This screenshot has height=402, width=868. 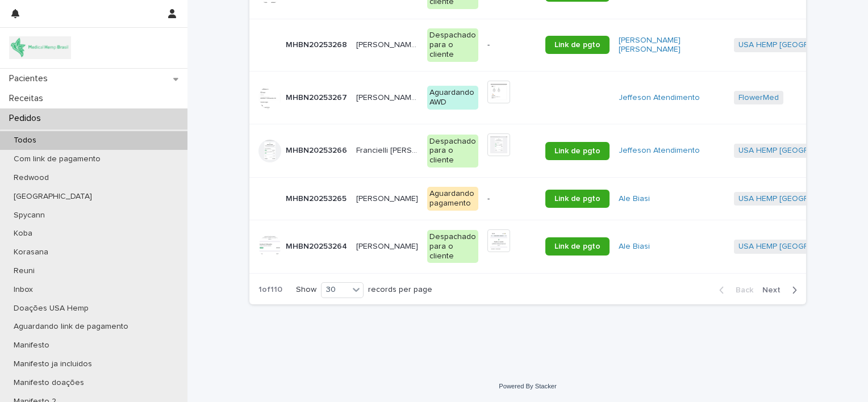 What do you see at coordinates (400, 289) in the screenshot?
I see `p: records per page` at bounding box center [400, 289].